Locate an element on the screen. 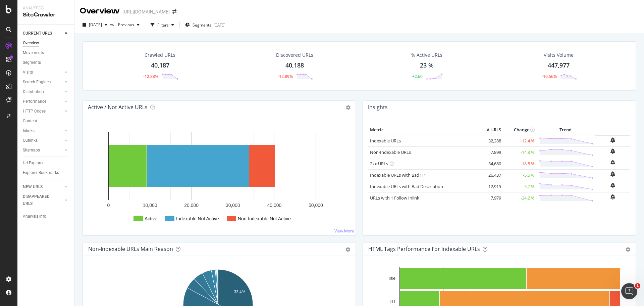 This screenshot has width=644, height=306. div: arrow-right-arrow-left is located at coordinates (174, 12).